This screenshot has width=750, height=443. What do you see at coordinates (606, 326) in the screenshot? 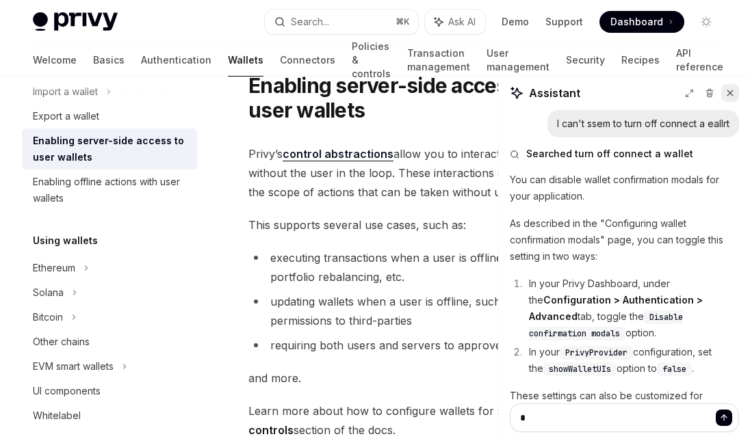
I see `span: Disable confirmation modals` at bounding box center [606, 326].